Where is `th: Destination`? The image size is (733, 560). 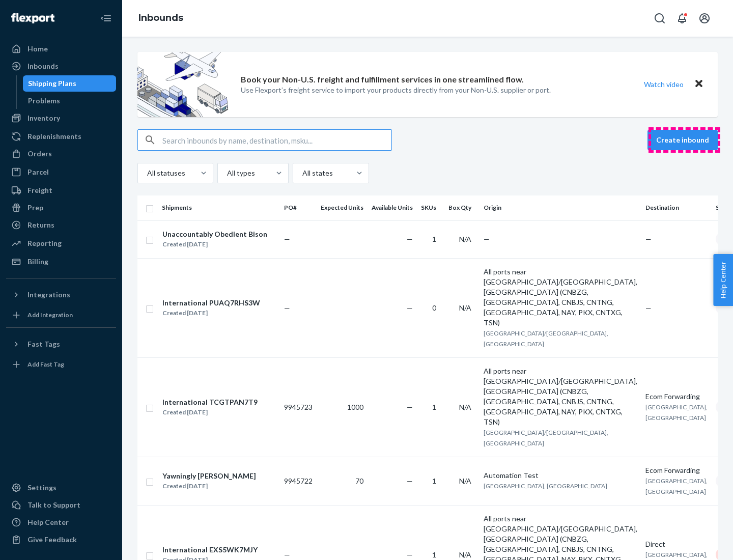
th: Destination is located at coordinates (677, 208).